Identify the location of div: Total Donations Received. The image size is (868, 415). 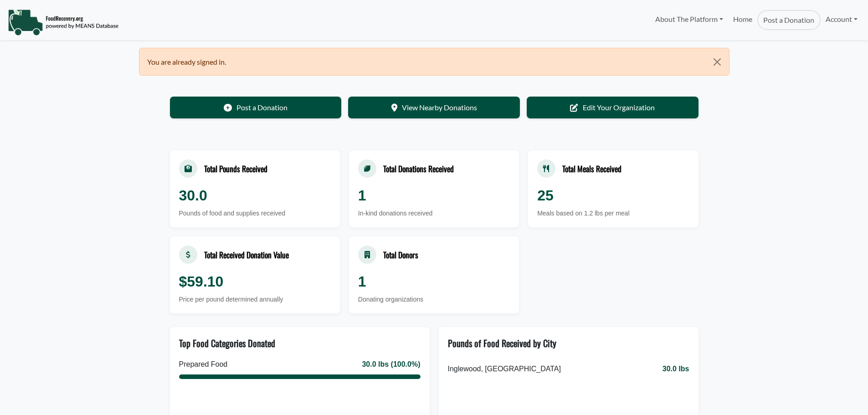
(418, 168).